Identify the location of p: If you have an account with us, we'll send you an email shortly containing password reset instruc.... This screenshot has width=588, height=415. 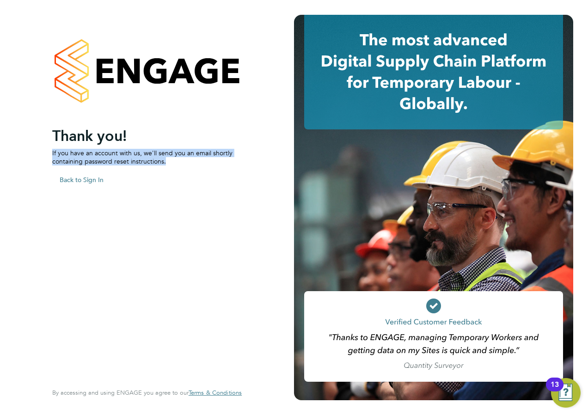
(142, 157).